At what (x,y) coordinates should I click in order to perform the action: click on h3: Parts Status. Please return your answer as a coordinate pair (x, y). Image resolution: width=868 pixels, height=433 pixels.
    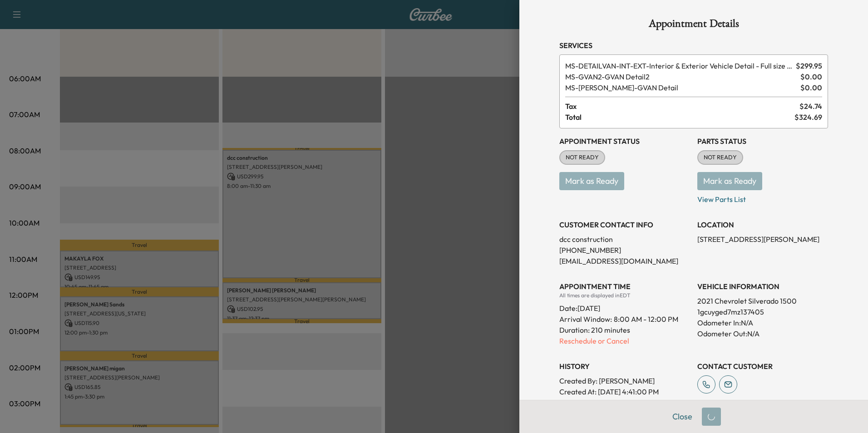
    Looking at the image, I should click on (762, 141).